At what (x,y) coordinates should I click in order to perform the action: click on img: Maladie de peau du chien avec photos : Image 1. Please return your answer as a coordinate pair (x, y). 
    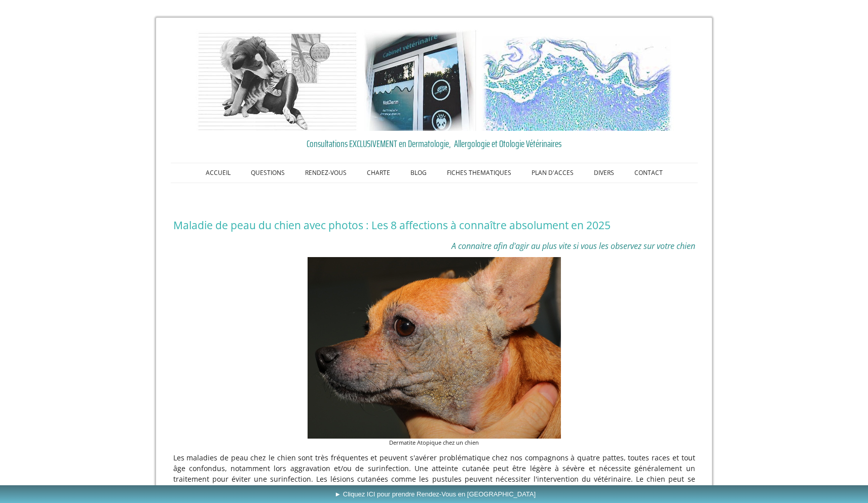
    Looking at the image, I should click on (434, 348).